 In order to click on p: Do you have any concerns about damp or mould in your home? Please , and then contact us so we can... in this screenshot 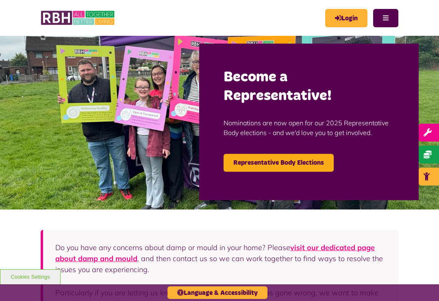, I will do `click(221, 258)`.